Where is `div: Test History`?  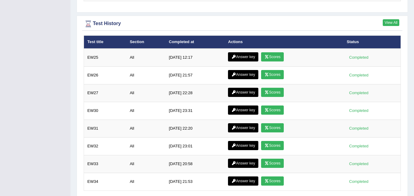
div: Test History is located at coordinates (242, 24).